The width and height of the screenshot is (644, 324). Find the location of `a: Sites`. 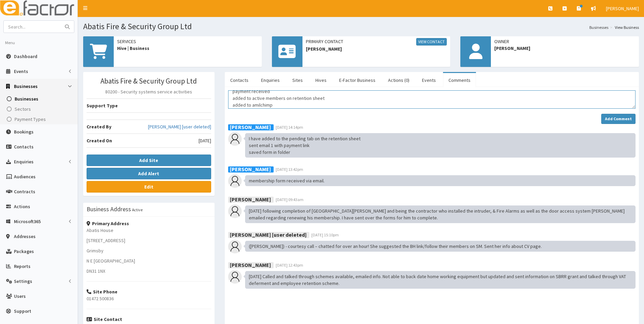

a: Sites is located at coordinates (297, 80).